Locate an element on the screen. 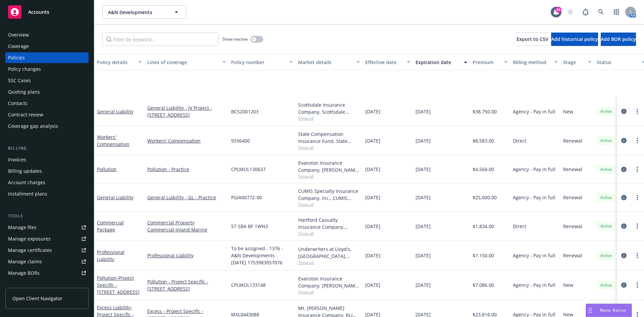 This screenshot has height=317, width=644. div: Premium is located at coordinates (486, 62).